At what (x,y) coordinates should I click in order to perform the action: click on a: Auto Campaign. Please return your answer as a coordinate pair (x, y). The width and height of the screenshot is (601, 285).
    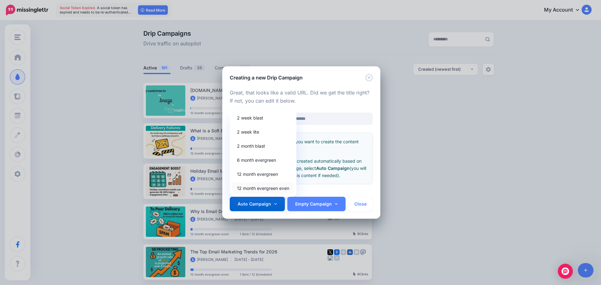
    Looking at the image, I should click on (257, 204).